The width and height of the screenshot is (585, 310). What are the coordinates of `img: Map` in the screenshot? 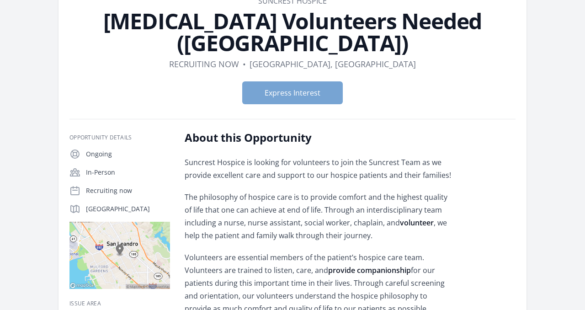 It's located at (120, 255).